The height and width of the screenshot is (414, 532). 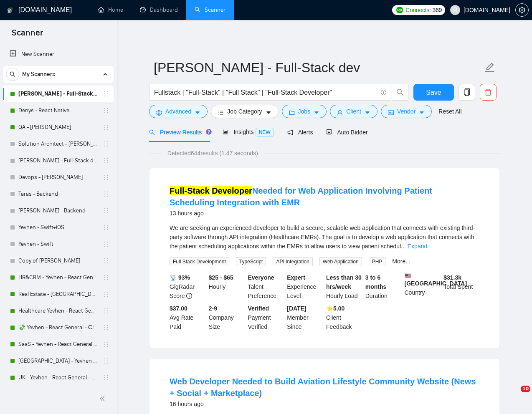 I want to click on a: Web Developer Needed to Build Aviation Lifestyle Community Website (News + Social + Marketplace), so click(x=322, y=388).